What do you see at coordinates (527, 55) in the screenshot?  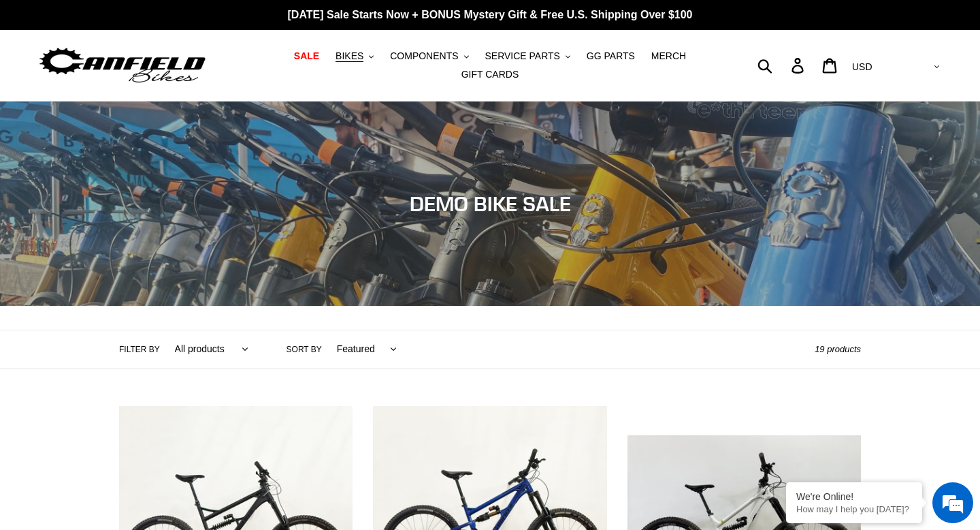 I see `button: SERVICE PARTS` at bounding box center [527, 55].